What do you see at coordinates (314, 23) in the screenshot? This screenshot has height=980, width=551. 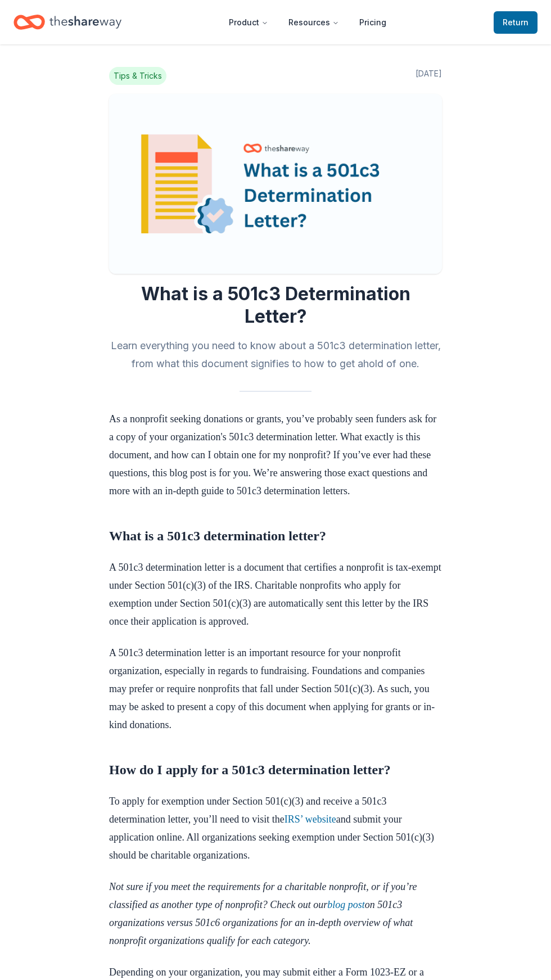 I see `button: Resources` at bounding box center [314, 23].